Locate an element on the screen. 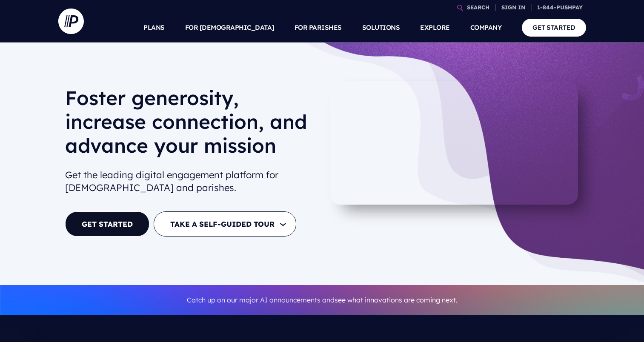 The height and width of the screenshot is (342, 644). a: SOLUTIONS is located at coordinates (381, 28).